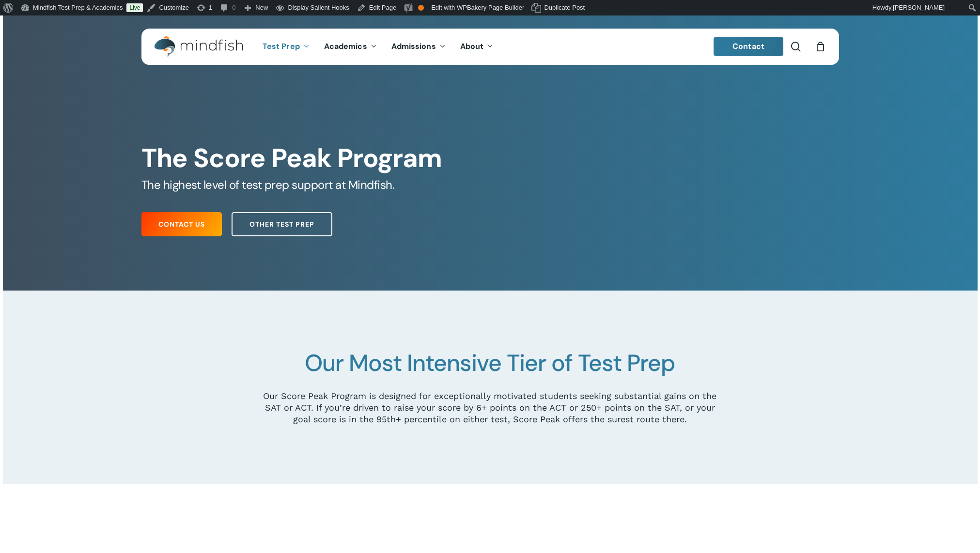 The image size is (980, 553). Describe the element at coordinates (421, 7) in the screenshot. I see `div: OK` at that location.